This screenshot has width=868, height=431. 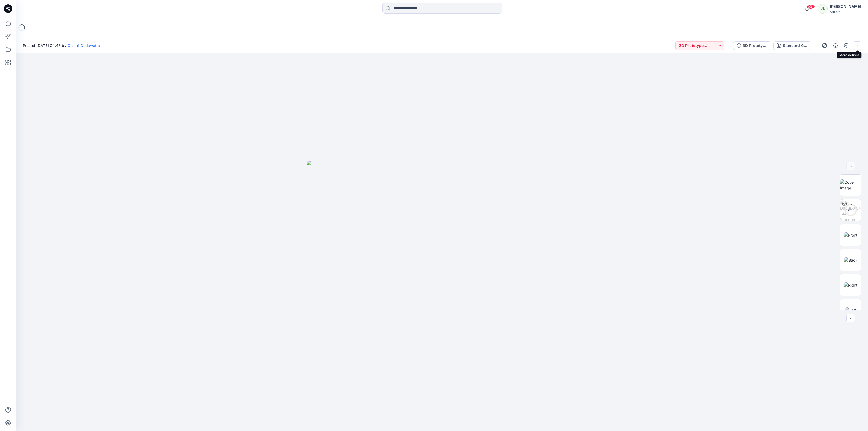 What do you see at coordinates (792, 46) in the screenshot?
I see `button: Standard Grey Scale` at bounding box center [792, 46].